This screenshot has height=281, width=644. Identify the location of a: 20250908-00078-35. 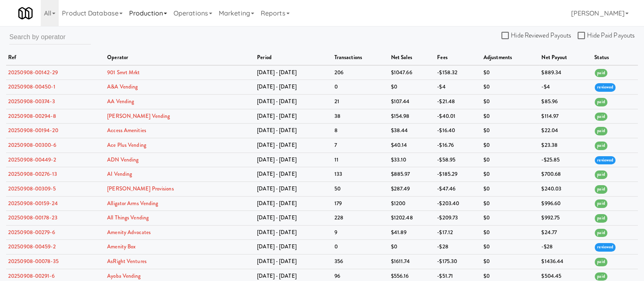
(33, 261).